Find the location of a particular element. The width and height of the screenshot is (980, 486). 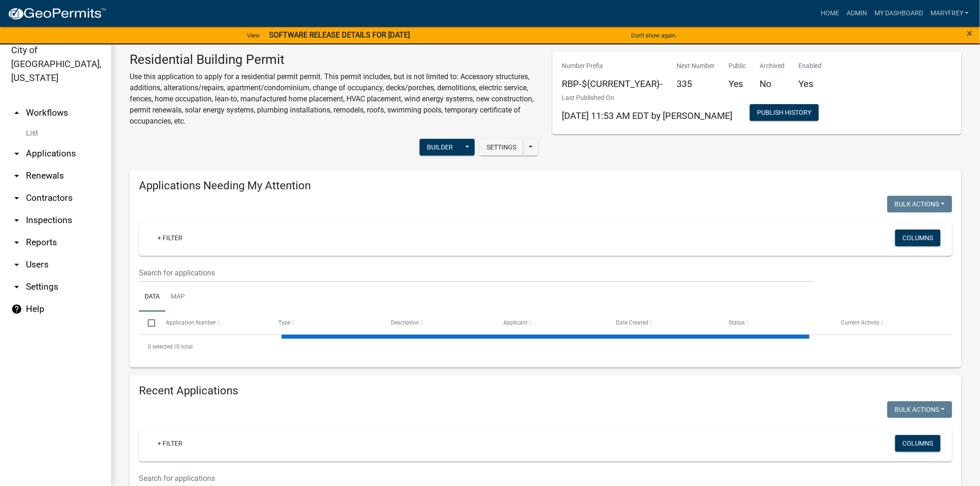

span: Type is located at coordinates (284, 323).